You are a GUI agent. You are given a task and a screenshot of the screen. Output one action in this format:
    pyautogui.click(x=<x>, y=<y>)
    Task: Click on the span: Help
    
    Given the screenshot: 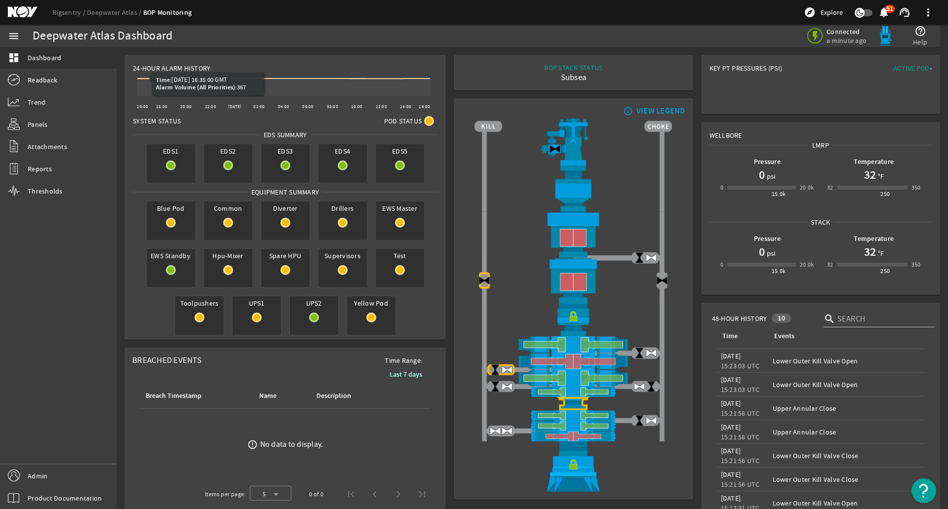 What is the action you would take?
    pyautogui.click(x=920, y=42)
    